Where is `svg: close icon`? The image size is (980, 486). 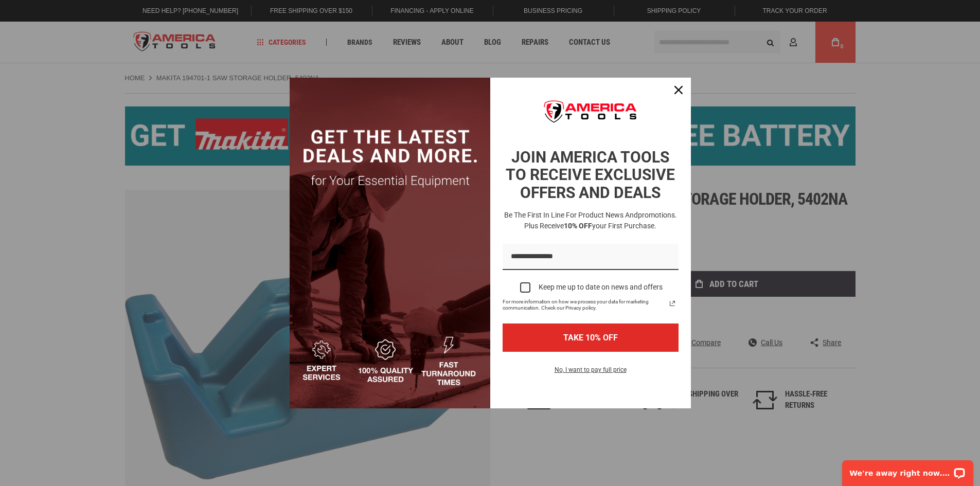 svg: close icon is located at coordinates (678, 90).